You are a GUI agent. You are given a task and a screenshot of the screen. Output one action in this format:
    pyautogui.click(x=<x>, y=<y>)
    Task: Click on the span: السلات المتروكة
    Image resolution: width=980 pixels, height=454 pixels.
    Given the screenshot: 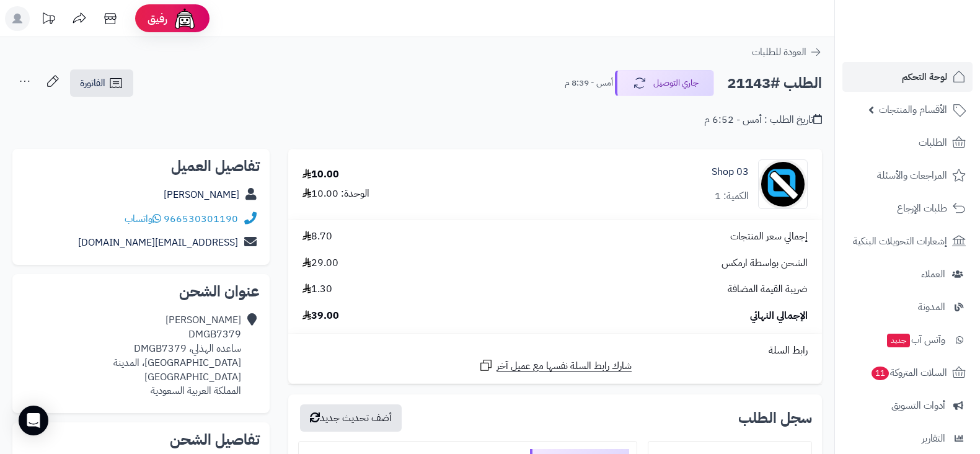 What is the action you would take?
    pyautogui.click(x=909, y=373)
    